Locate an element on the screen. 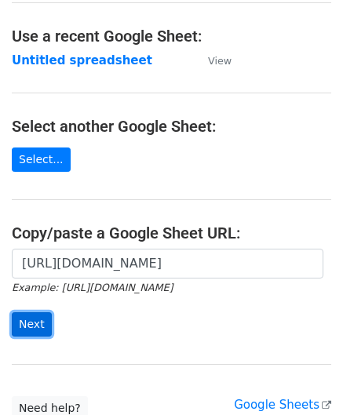 The image size is (343, 415). a: View is located at coordinates (212, 60).